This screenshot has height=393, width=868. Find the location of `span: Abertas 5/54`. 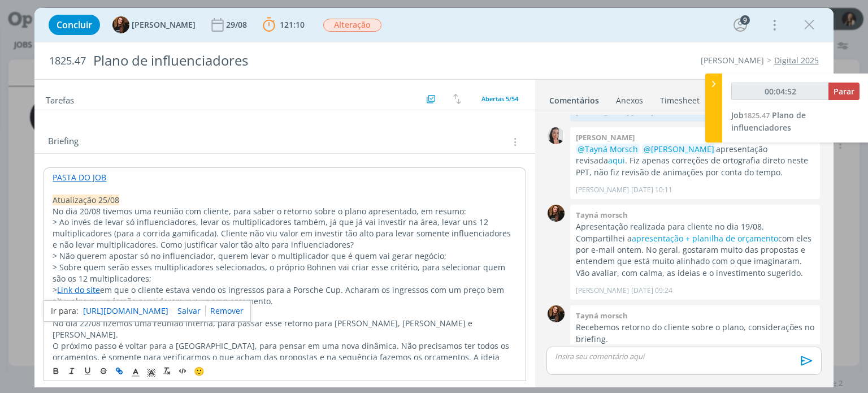

span: Abertas 5/54 is located at coordinates (500, 98).